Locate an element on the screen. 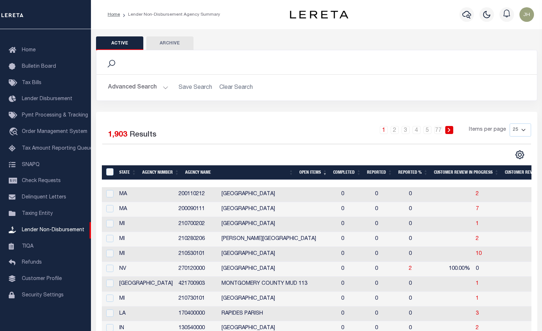 This screenshot has width=542, height=331. td: 100.00% is located at coordinates (455, 269).